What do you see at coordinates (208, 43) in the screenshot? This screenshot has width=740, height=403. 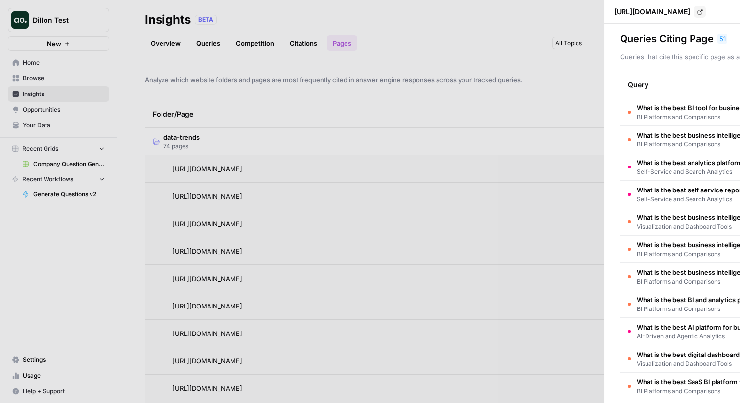 I see `a: Queries` at bounding box center [208, 43].